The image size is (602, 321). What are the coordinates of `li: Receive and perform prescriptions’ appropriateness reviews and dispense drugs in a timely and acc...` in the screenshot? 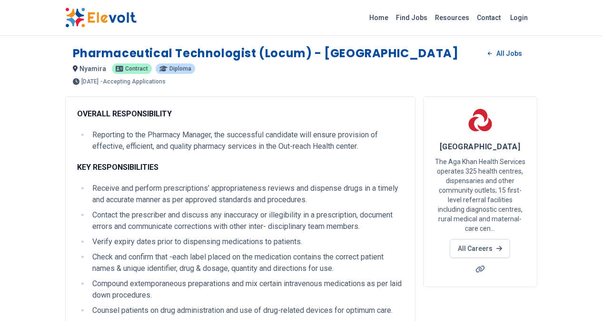 It's located at (247, 194).